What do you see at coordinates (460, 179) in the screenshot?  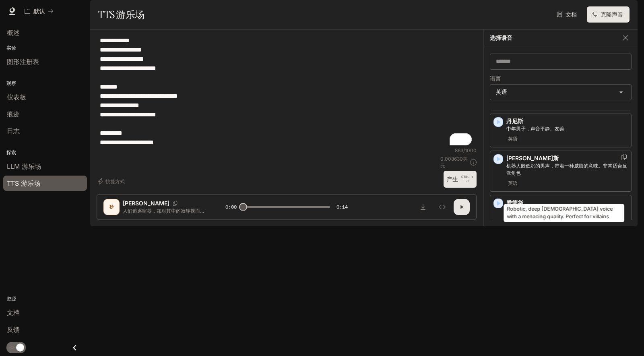 I see `button: 产生CTRL +⏎` at bounding box center [460, 179].